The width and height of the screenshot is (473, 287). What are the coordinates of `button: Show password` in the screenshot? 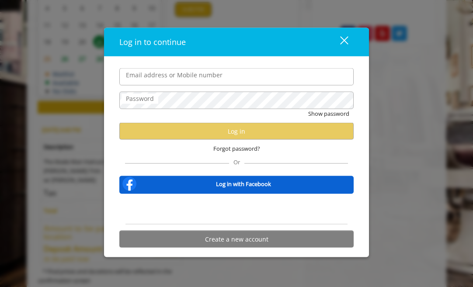 It's located at (329, 114).